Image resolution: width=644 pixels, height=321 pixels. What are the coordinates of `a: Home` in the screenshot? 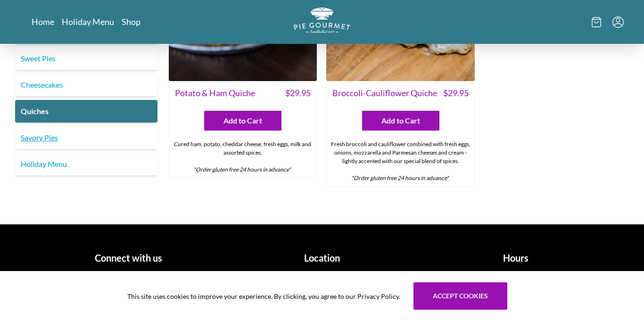 It's located at (43, 22).